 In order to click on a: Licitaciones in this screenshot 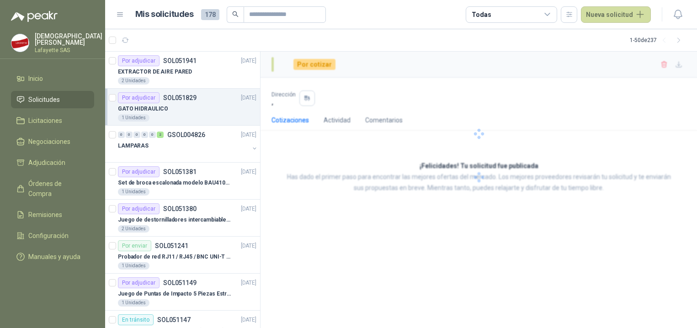, I will do `click(53, 121)`.